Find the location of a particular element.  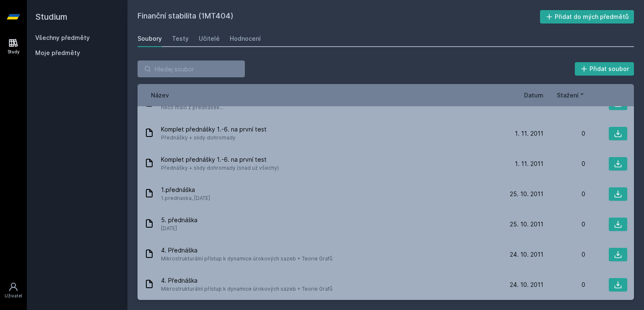

div: Učitelé is located at coordinates (209, 39).